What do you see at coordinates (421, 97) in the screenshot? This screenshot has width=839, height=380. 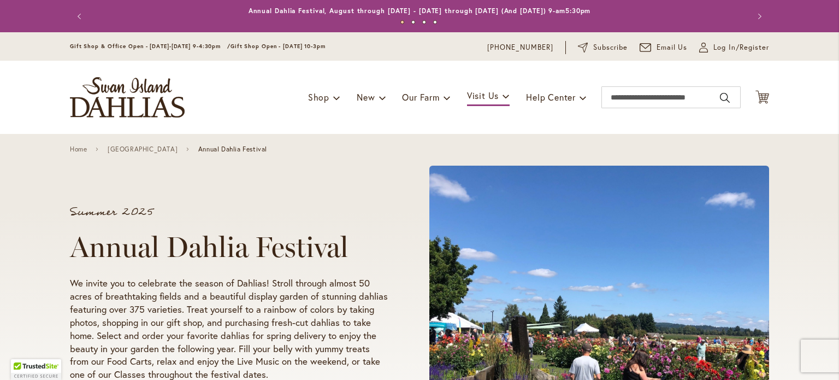 I see `span: Our Farm` at bounding box center [421, 97].